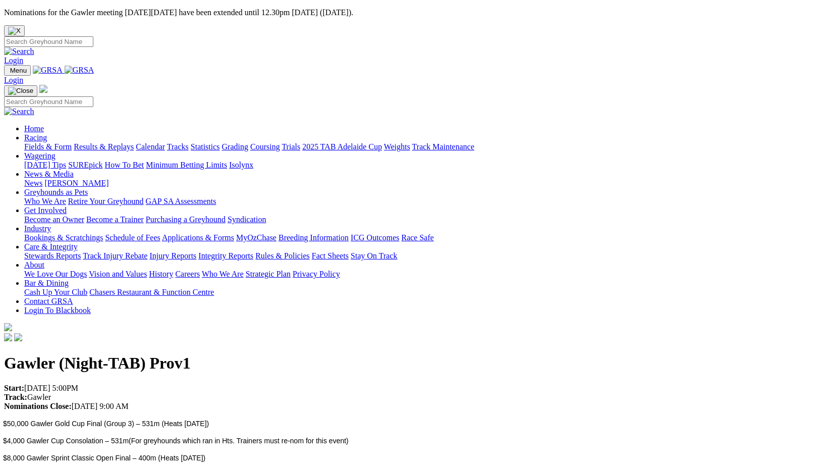 This screenshot has height=466, width=840. What do you see at coordinates (342, 146) in the screenshot?
I see `a: 2025 TAB Adelaide Cup` at bounding box center [342, 146].